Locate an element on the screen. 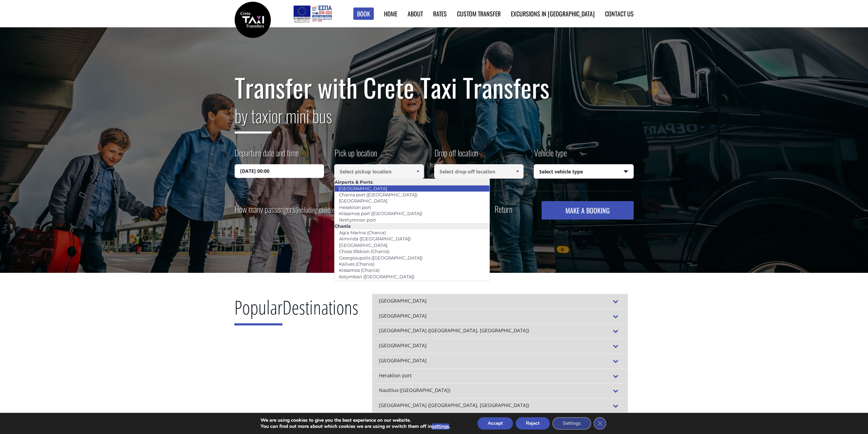 Image resolution: width=868 pixels, height=434 pixels. input: Select drop-off location is located at coordinates (479, 172).